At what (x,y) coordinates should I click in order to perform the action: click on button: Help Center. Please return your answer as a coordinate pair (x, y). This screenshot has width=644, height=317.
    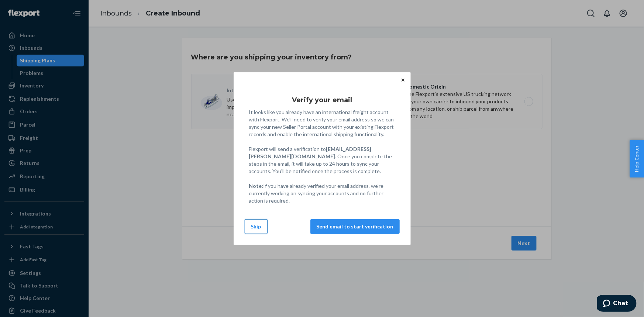
    Looking at the image, I should click on (636, 158).